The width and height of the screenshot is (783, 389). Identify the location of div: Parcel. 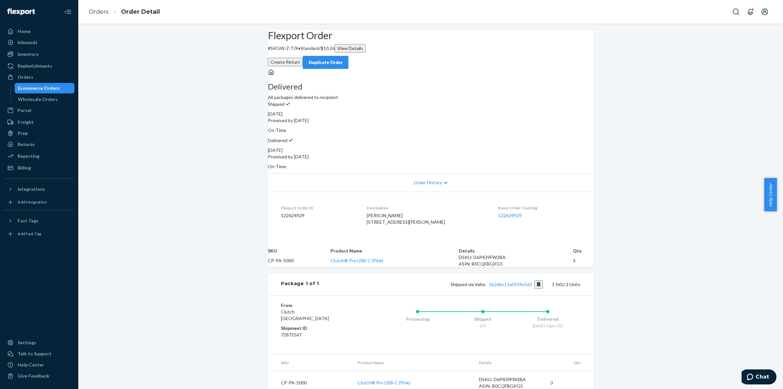
(24, 110).